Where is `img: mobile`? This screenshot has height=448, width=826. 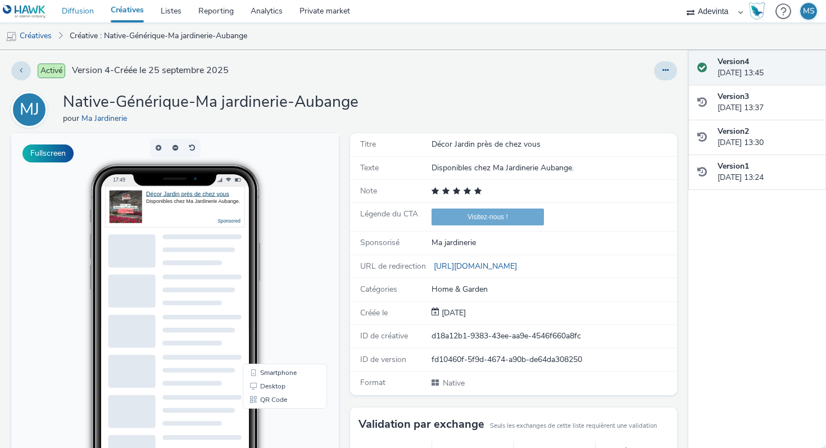
img: mobile is located at coordinates (11, 37).